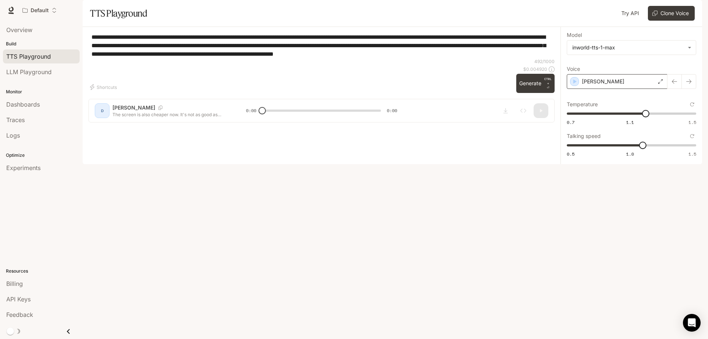 This screenshot has height=339, width=708. I want to click on p: Voice, so click(573, 69).